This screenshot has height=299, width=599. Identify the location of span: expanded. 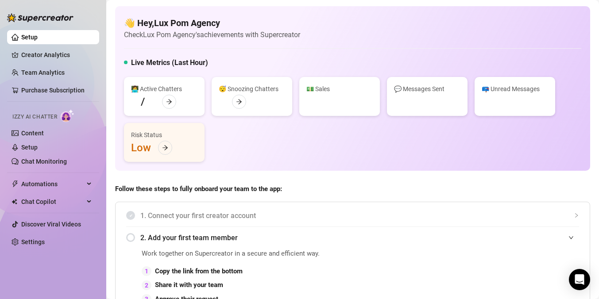
(571, 238).